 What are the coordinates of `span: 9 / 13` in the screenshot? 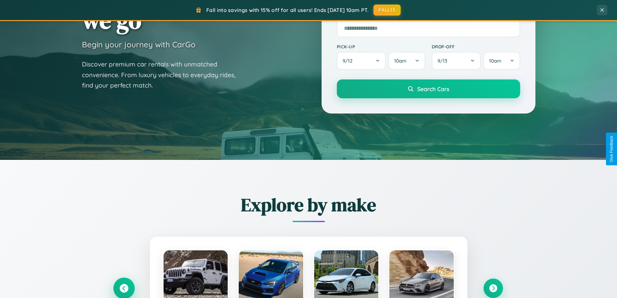 It's located at (444, 61).